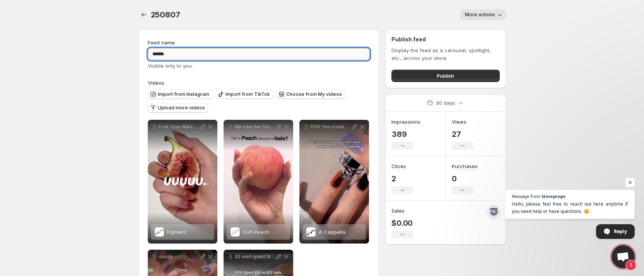 The width and height of the screenshot is (644, 276). Describe the element at coordinates (182, 182) in the screenshot. I see `div: Fruit Your Nails Fig peach grape the fruit nails youve been saving We made them real Glossy finis...` at that location.